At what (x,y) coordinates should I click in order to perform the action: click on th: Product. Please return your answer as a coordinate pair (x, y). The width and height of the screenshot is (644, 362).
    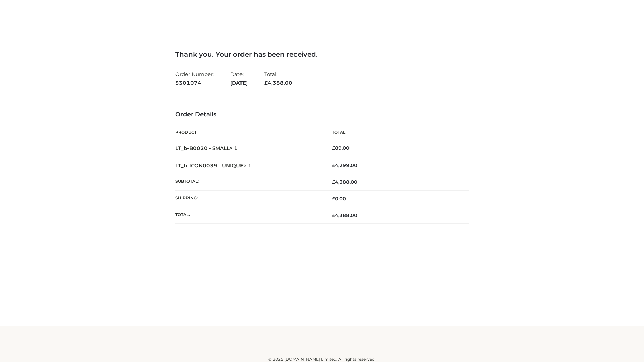
    Looking at the image, I should click on (248, 132).